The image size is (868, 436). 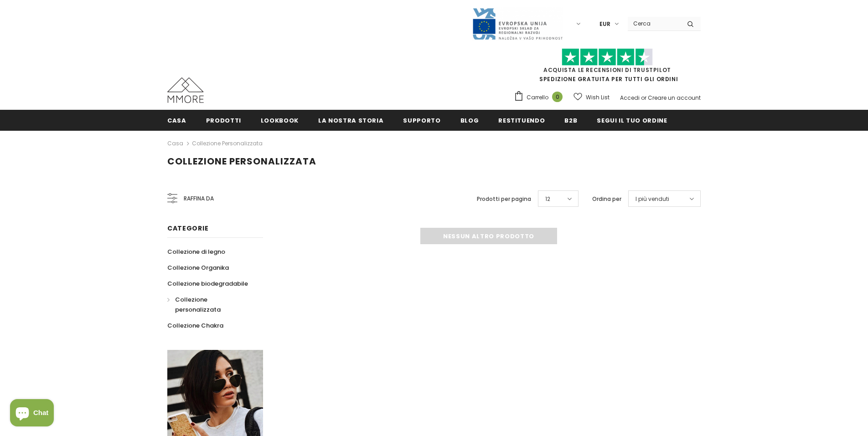 I want to click on span: Collezione di legno, so click(x=196, y=252).